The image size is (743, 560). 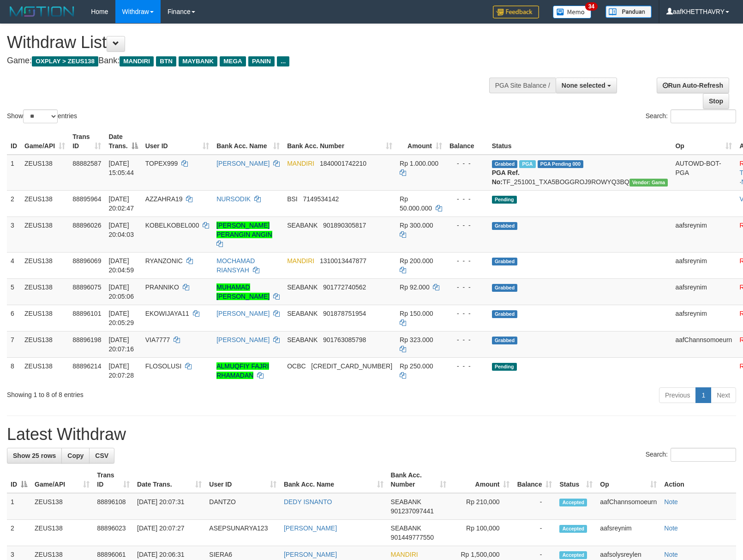 What do you see at coordinates (164, 261) in the screenshot?
I see `span: RYANZONIC` at bounding box center [164, 261].